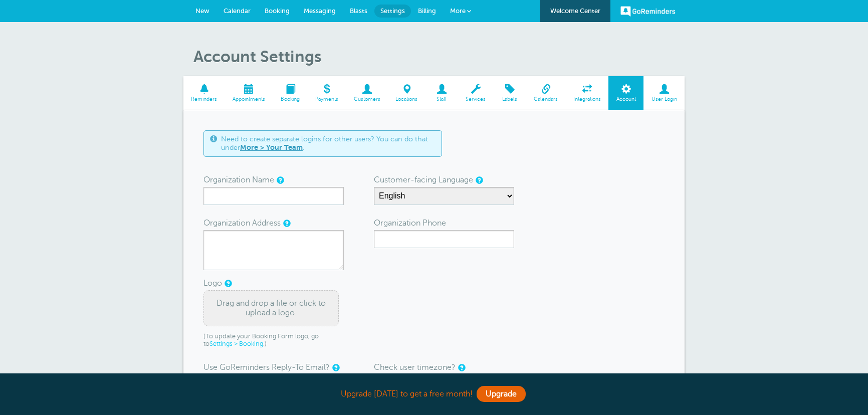  Describe the element at coordinates (249, 99) in the screenshot. I see `span: Appointments` at that location.